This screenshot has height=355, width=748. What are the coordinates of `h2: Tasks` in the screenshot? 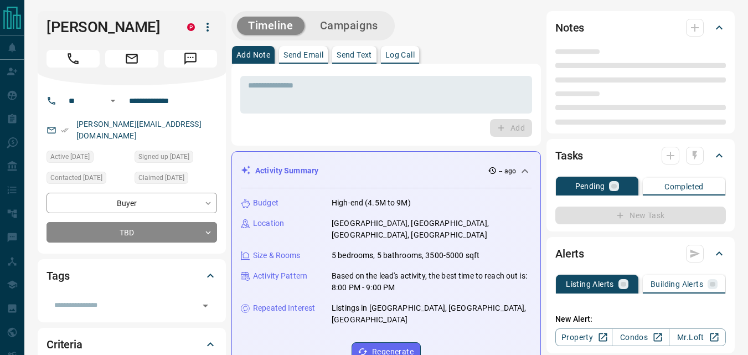 It's located at (569, 156).